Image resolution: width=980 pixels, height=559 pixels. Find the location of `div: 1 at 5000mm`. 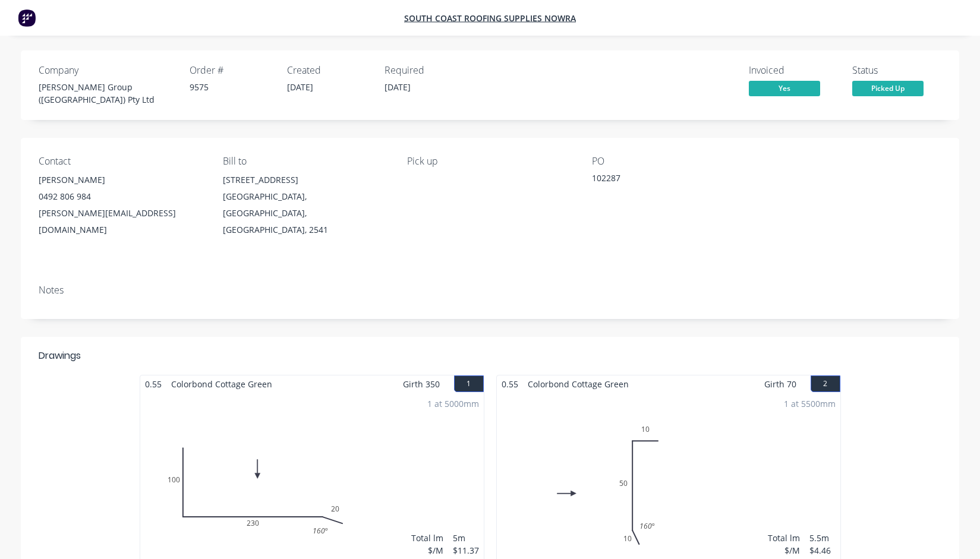

div: 1 at 5000mm is located at coordinates (453, 404).